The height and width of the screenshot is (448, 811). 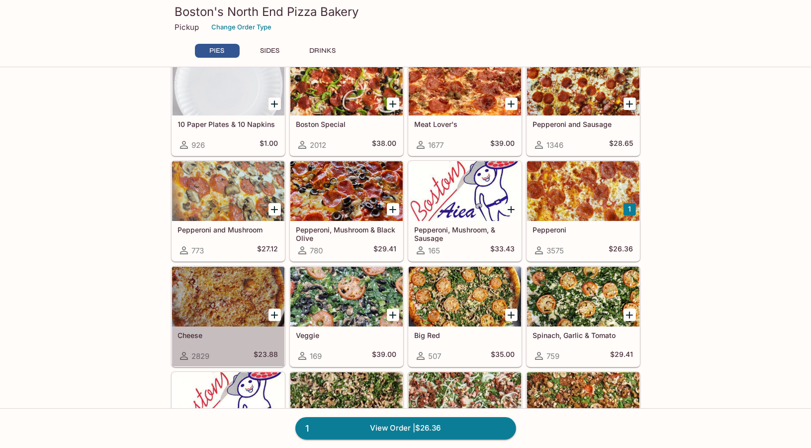 I want to click on p: Pickup, so click(x=187, y=27).